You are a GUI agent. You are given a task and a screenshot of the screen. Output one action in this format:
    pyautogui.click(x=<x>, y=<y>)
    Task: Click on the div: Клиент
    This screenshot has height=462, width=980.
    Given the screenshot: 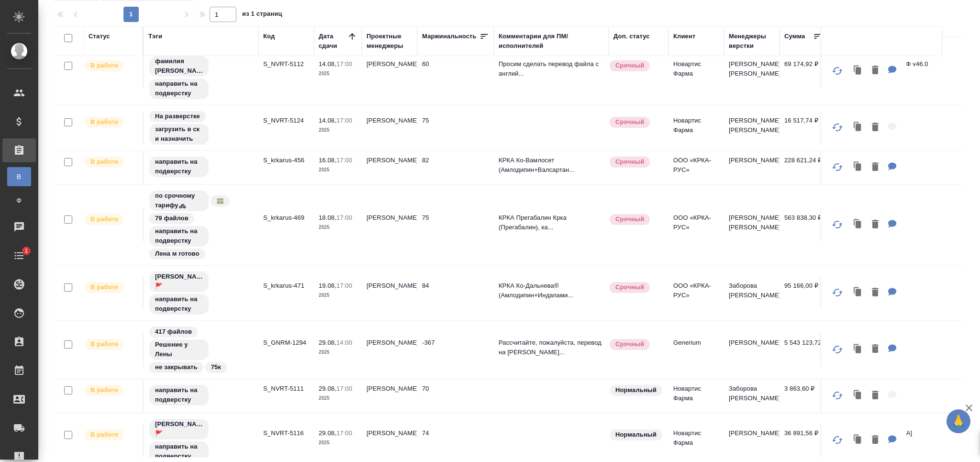 What is the action you would take?
    pyautogui.click(x=685, y=36)
    